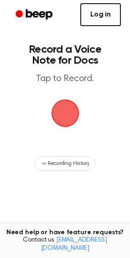 The height and width of the screenshot is (258, 130). I want to click on img: Beep Logo, so click(65, 113).